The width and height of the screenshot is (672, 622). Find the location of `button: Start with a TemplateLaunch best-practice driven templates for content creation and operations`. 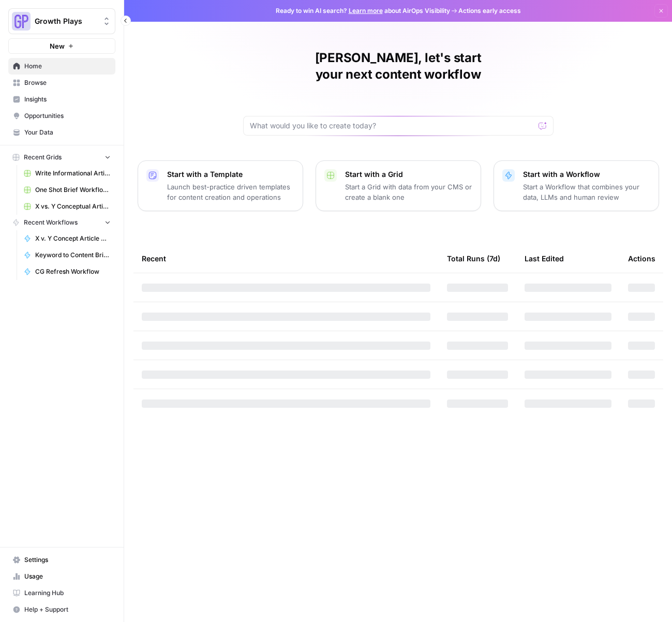

button: Start with a TemplateLaunch best-practice driven templates for content creation and operations is located at coordinates (221, 186).